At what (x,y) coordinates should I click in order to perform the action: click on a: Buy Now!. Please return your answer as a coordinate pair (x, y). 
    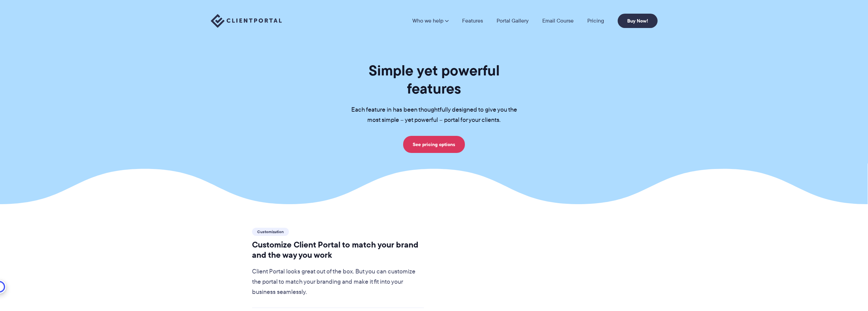
    Looking at the image, I should click on (638, 21).